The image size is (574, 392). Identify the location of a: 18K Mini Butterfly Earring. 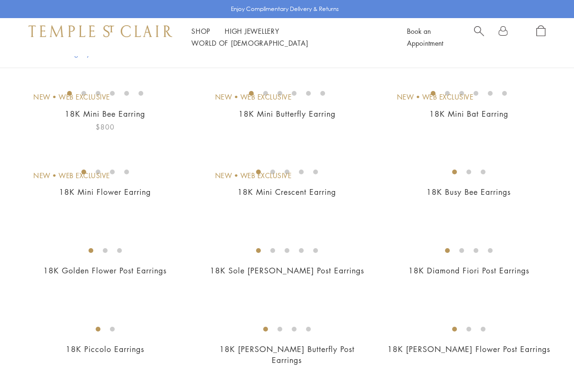
(287, 114).